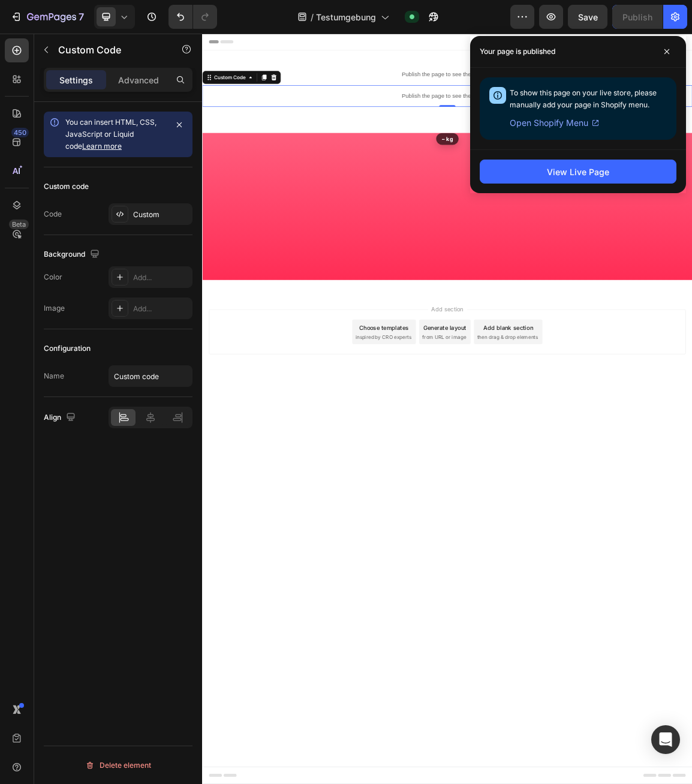 Image resolution: width=692 pixels, height=784 pixels. Describe the element at coordinates (118, 765) in the screenshot. I see `button: Delete element` at that location.